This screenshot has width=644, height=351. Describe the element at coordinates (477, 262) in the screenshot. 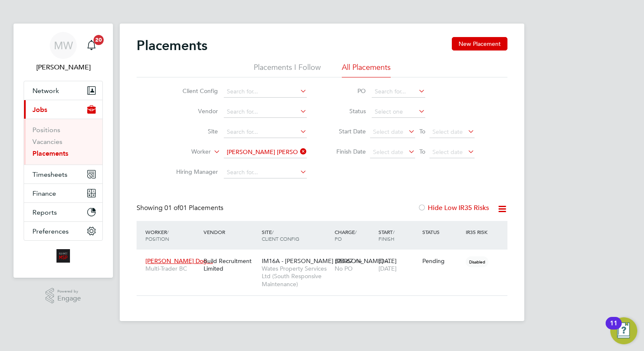

I see `span: Disabled` at that location.